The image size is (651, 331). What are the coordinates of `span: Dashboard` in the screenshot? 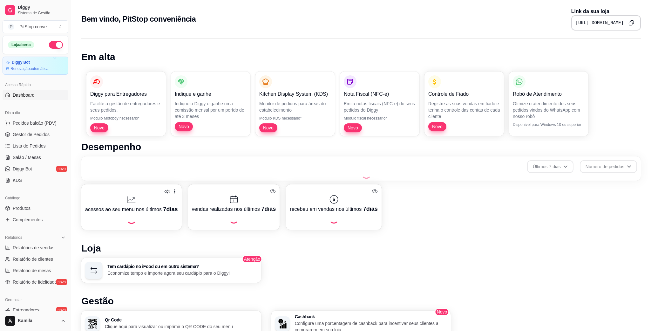 It's located at (24, 95).